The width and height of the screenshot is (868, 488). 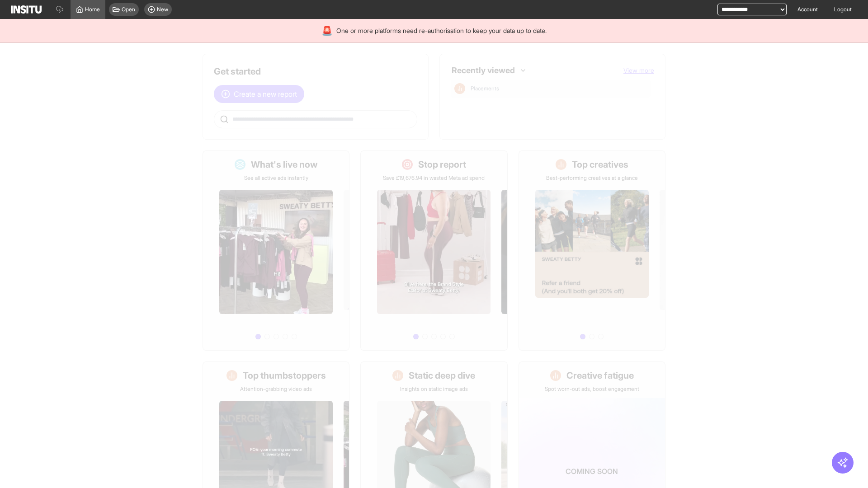 I want to click on img: Logo, so click(x=26, y=10).